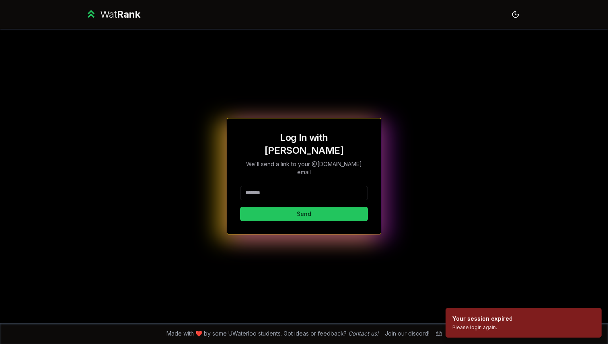  I want to click on div: Please login again., so click(482, 328).